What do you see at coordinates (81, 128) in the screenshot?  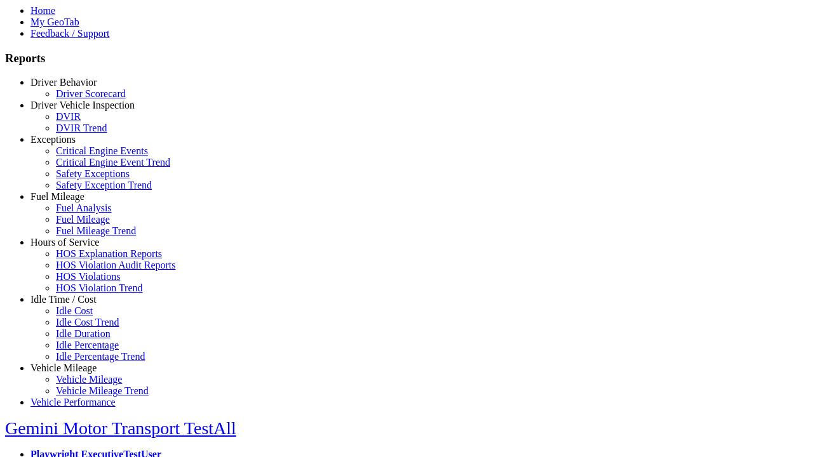 I see `a: DVIR Trend` at bounding box center [81, 128].